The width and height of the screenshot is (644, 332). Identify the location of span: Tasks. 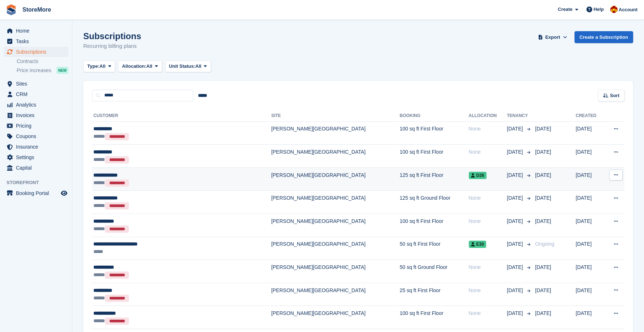
(37, 41).